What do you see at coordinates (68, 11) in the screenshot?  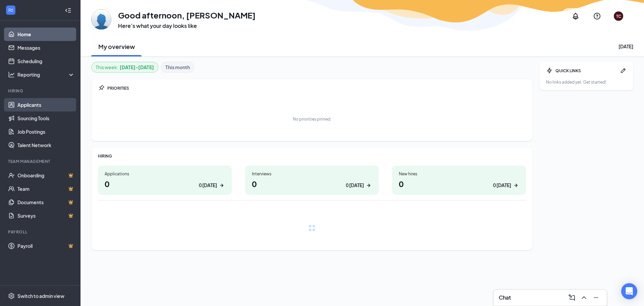 I see `svg: Collapse` at bounding box center [68, 11].